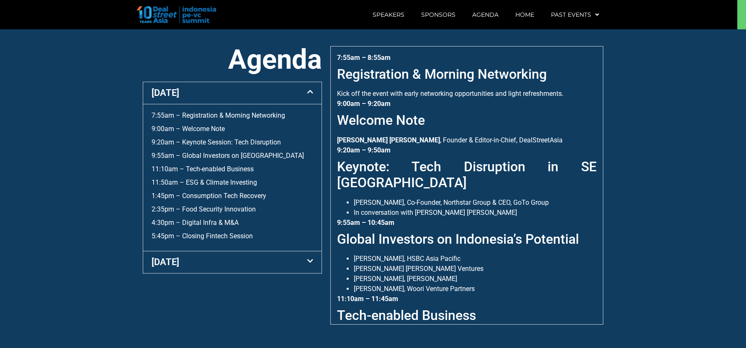  I want to click on a: 9:20am – Keynote Session: Tech Disruption, so click(216, 142).